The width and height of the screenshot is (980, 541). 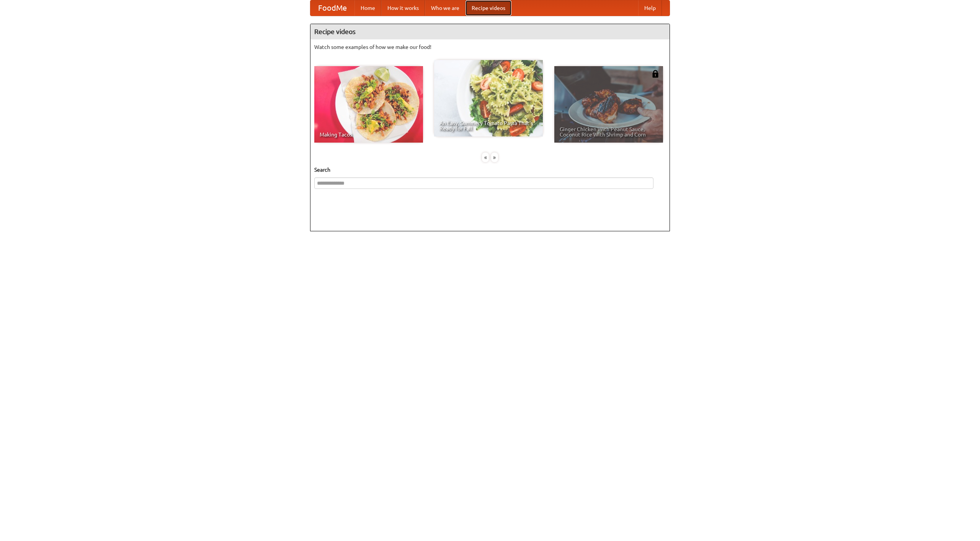 I want to click on a: How it works, so click(x=403, y=8).